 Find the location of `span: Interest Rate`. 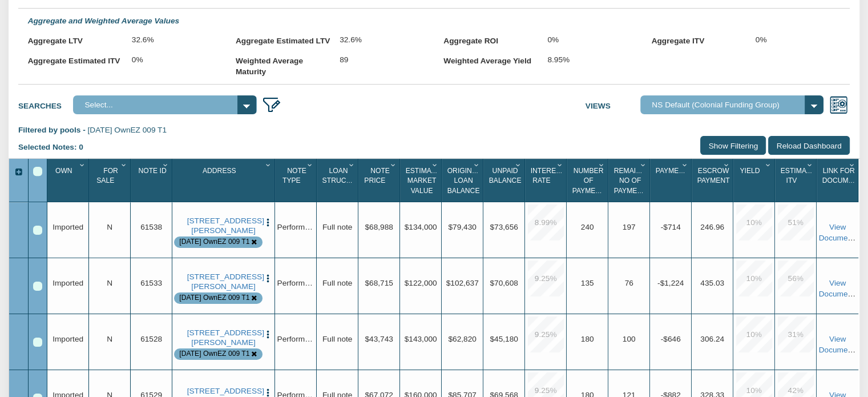

span: Interest Rate is located at coordinates (547, 175).